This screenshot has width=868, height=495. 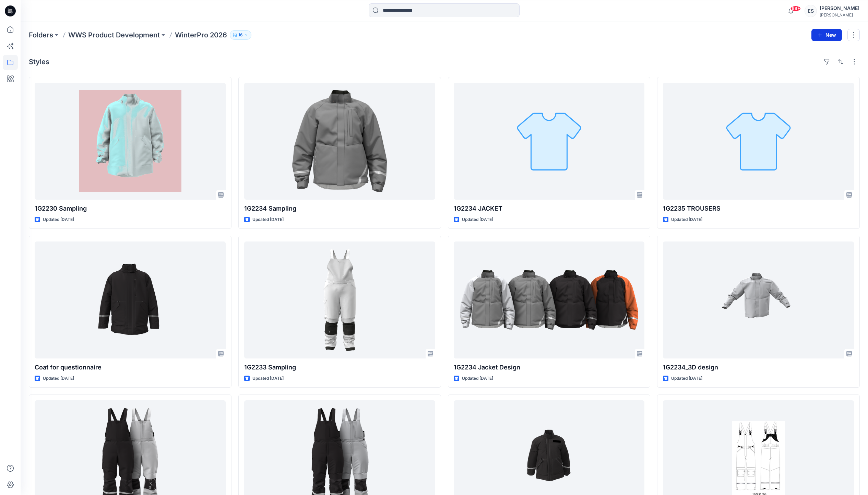 What do you see at coordinates (130, 208) in the screenshot?
I see `p: 1G2230 Sampling` at bounding box center [130, 208].